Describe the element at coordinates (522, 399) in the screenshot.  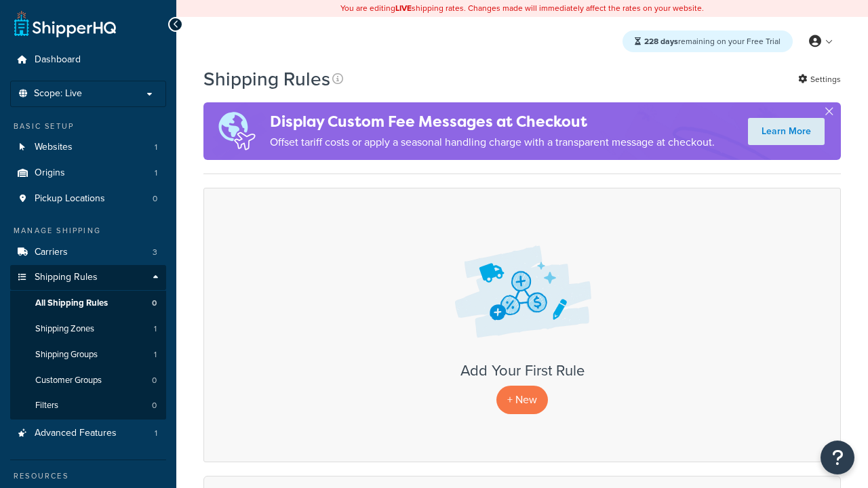
I see `p: + New` at that location.